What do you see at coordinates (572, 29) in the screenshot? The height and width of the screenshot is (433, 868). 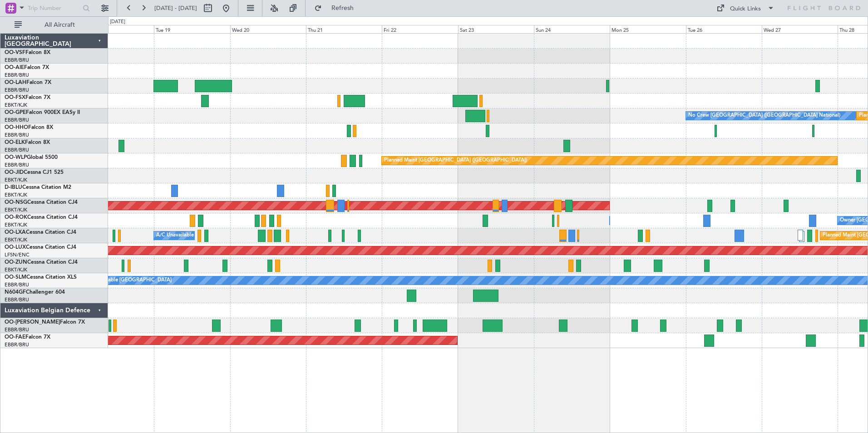 I see `div: Sun 24` at bounding box center [572, 29].